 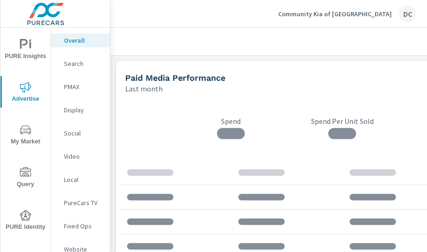 I want to click on div: Overall, so click(x=80, y=40).